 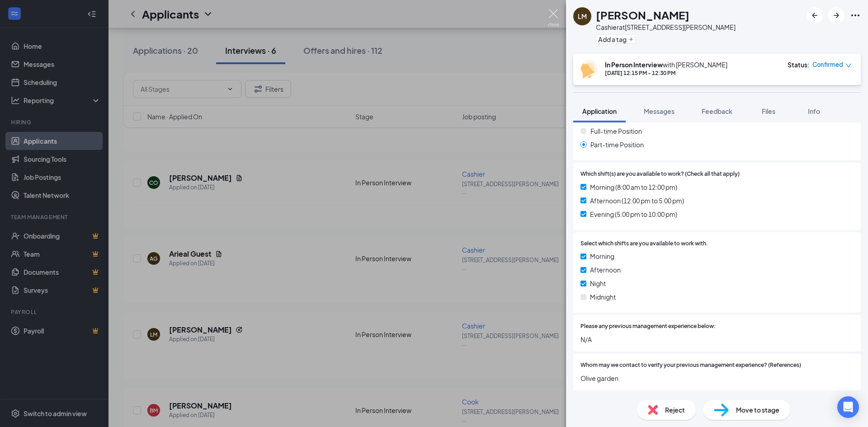 I want to click on span: Application, so click(x=599, y=112).